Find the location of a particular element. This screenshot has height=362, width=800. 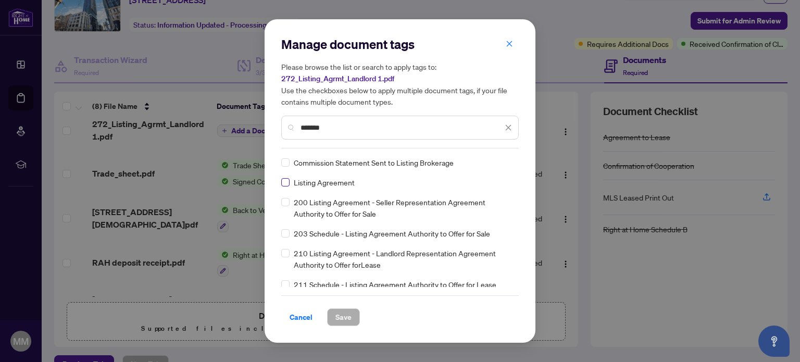

span: 200 Listing Agreement - Seller Representation Agreement Authority to Offer for Sale is located at coordinates (403, 208).